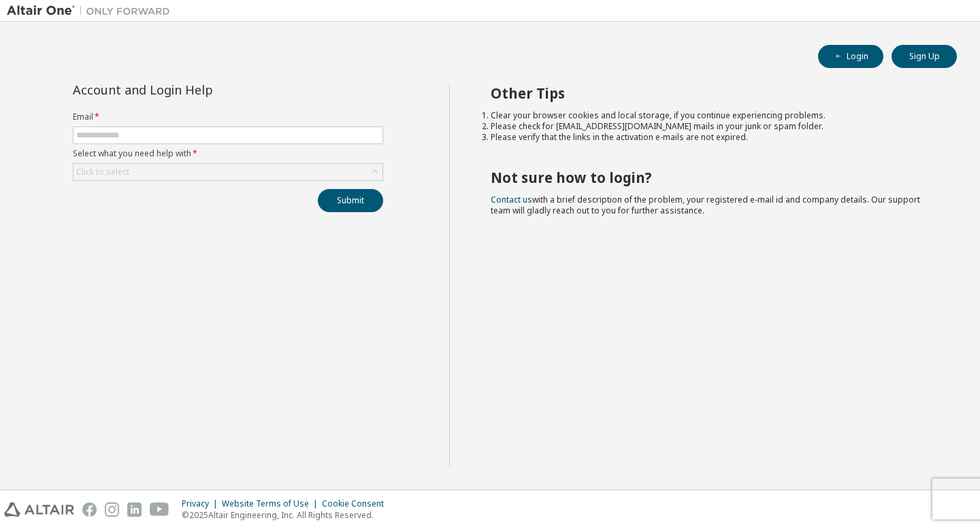 The width and height of the screenshot is (980, 529). I want to click on div: Account and Login Help, so click(197, 90).